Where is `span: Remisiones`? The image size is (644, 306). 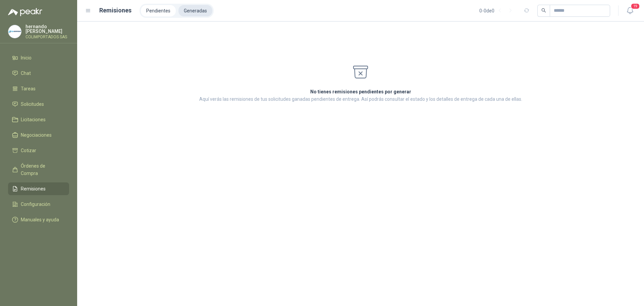
span: Remisiones is located at coordinates (33, 189).